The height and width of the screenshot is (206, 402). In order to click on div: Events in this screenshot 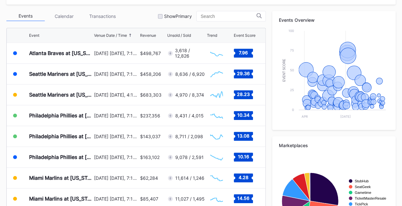, I will do `click(26, 16)`.